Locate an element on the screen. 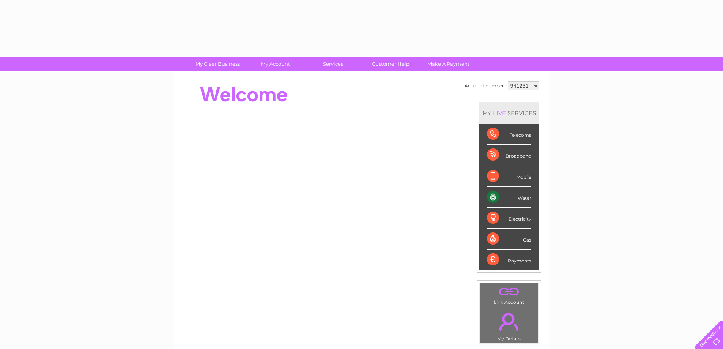  div: Gas is located at coordinates (509, 239).